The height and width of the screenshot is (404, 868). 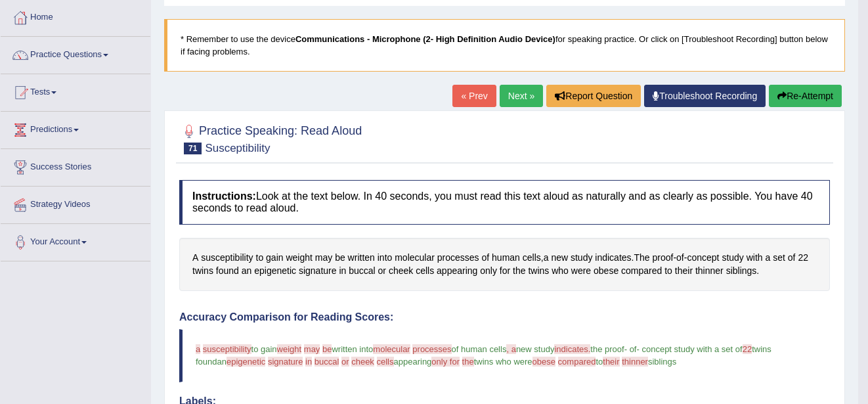 What do you see at coordinates (327, 349) in the screenshot?
I see `span: be` at bounding box center [327, 349].